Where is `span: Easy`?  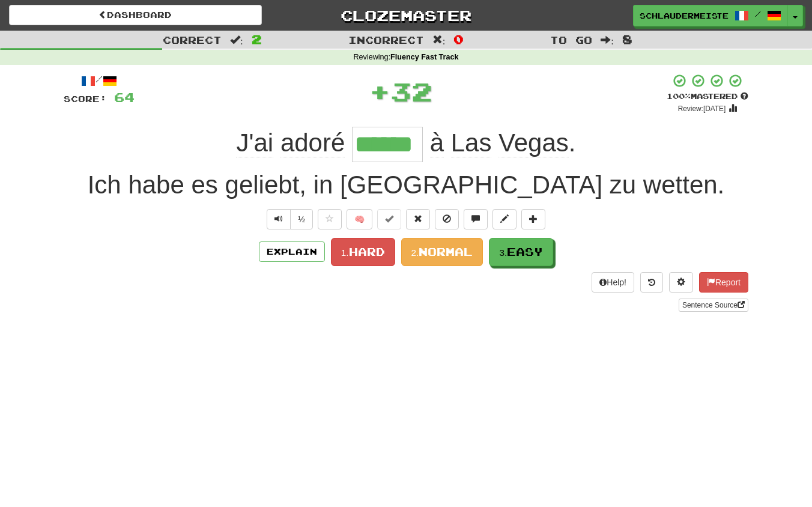
span: Easy is located at coordinates (525, 251).